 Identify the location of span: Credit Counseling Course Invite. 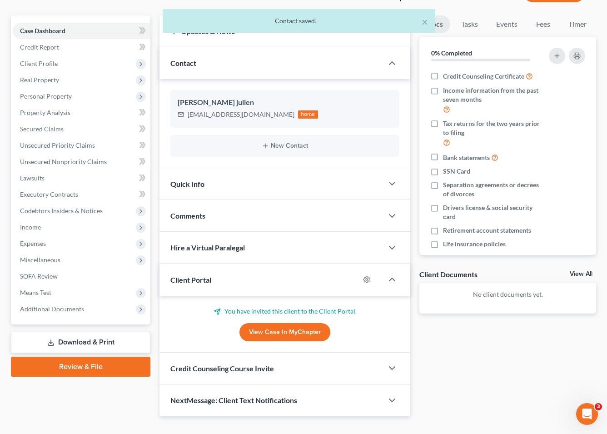
(222, 368).